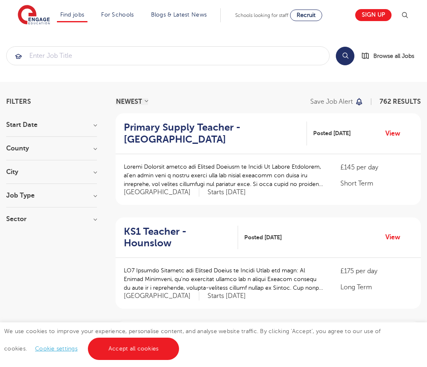 Image resolution: width=427 pixels, height=367 pixels. What do you see at coordinates (178, 237) in the screenshot?
I see `h2: KS1 Teacher - Hounslow` at bounding box center [178, 237].